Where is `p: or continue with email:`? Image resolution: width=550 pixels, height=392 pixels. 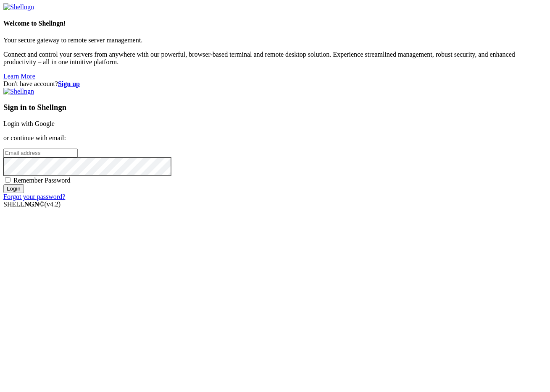 p: or continue with email: is located at coordinates (275, 138).